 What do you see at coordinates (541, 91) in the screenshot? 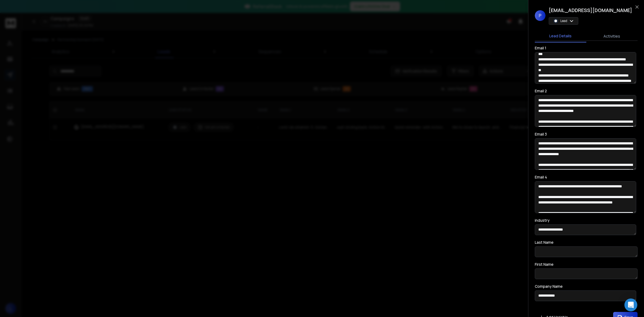
I see `label: Email 2` at bounding box center [541, 91].